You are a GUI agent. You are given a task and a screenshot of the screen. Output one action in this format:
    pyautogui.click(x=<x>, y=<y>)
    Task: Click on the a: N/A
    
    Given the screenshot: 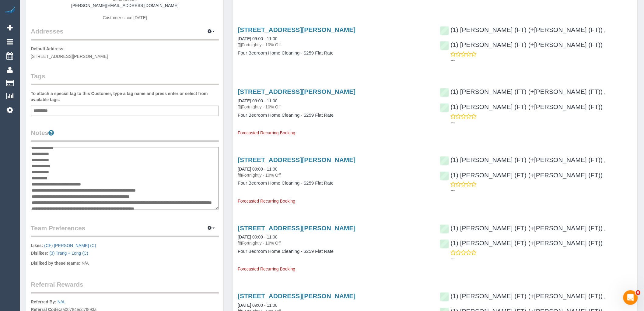 What is the action you would take?
    pyautogui.click(x=61, y=301)
    